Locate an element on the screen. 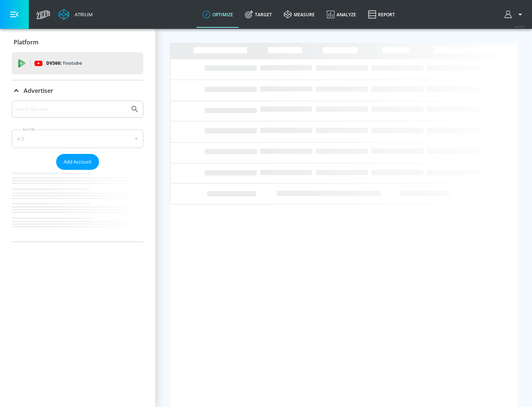 The width and height of the screenshot is (532, 407). div: Atrium is located at coordinates (82, 15).